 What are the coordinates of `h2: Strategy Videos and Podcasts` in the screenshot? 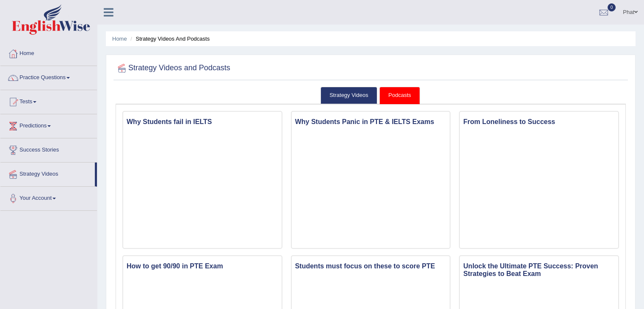 It's located at (173, 68).